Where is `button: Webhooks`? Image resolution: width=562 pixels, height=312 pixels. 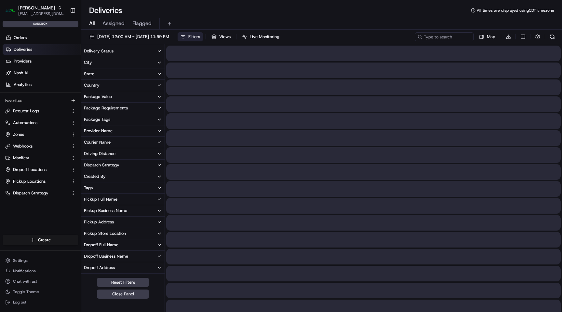
button: Webhooks is located at coordinates (40, 146).